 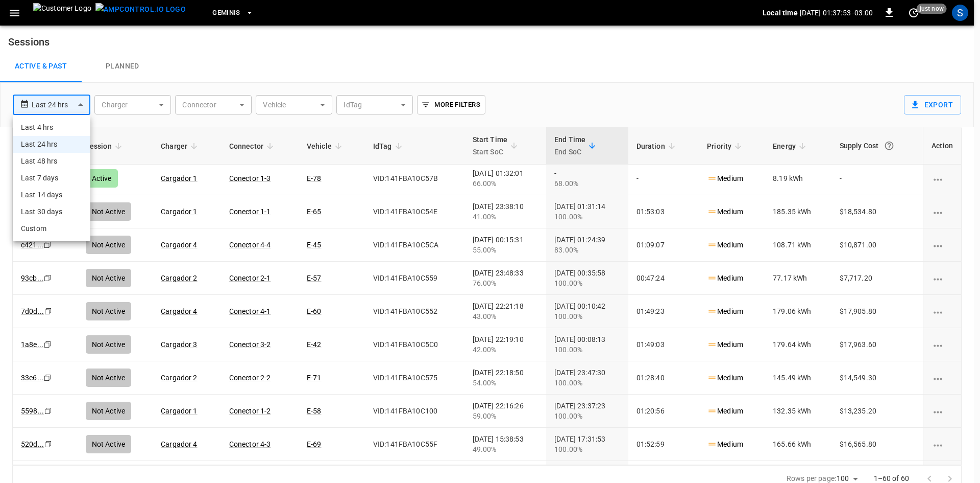 What do you see at coordinates (52, 127) in the screenshot?
I see `li: Last 4 hrs` at bounding box center [52, 127].